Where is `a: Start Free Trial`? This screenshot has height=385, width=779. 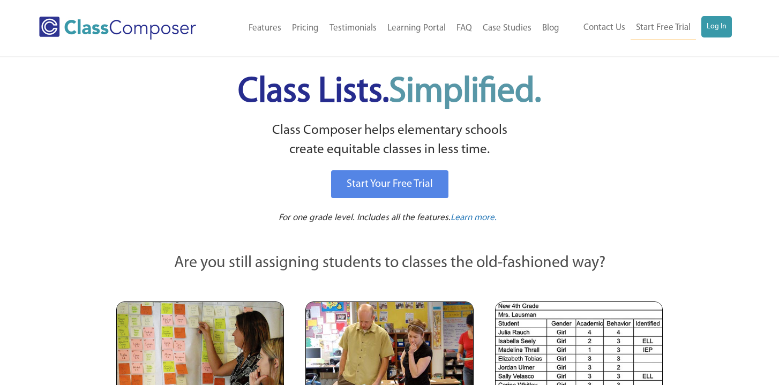 a: Start Free Trial is located at coordinates (663, 28).